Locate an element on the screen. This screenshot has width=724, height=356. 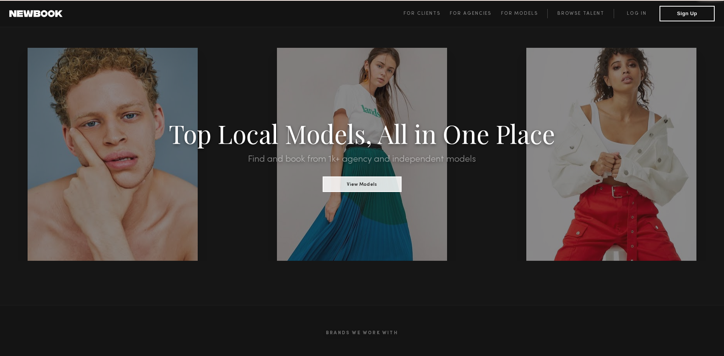
a: Log in is located at coordinates (636, 14).